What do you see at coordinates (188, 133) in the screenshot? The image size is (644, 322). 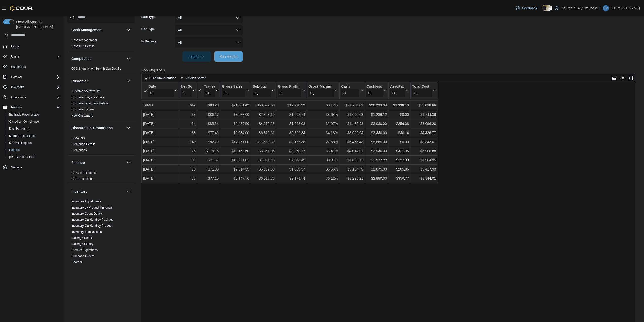 I see `div: 88` at bounding box center [188, 133].